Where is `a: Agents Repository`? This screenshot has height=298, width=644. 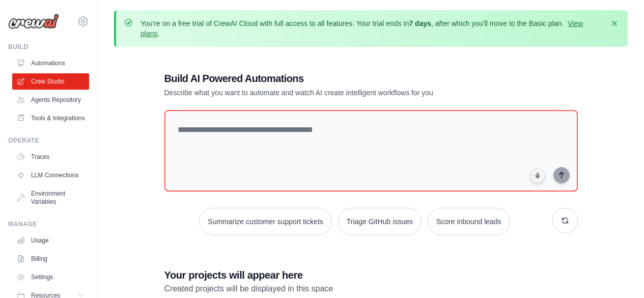 a: Agents Repository is located at coordinates (50, 100).